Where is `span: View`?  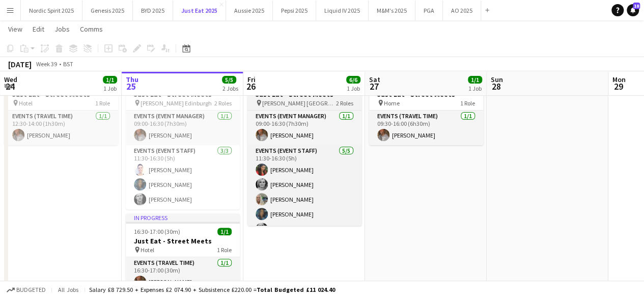
span: View is located at coordinates (15, 29).